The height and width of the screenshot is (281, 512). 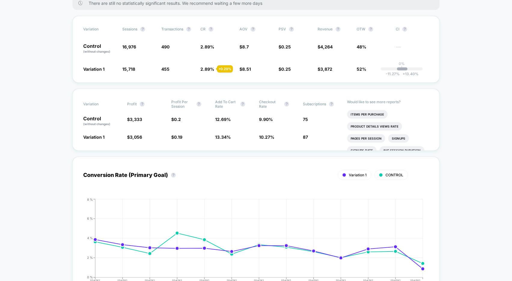 What do you see at coordinates (132, 104) in the screenshot?
I see `span: Profit` at bounding box center [132, 104].